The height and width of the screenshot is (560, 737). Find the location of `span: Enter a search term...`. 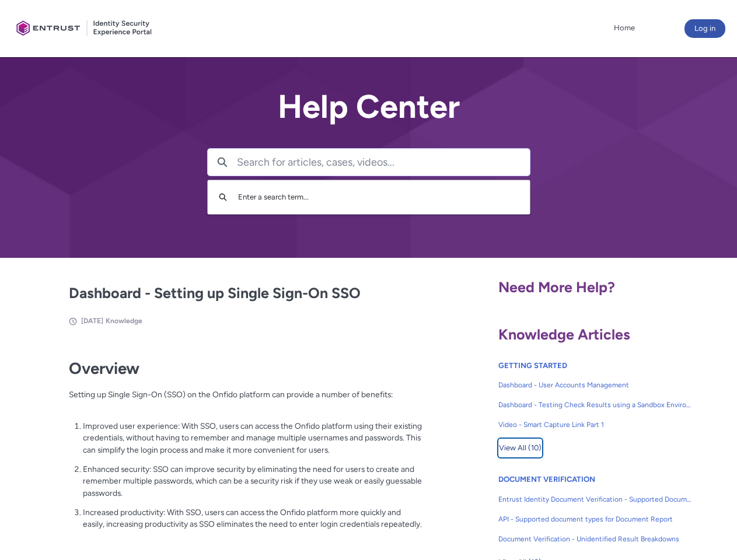

span: Enter a search term... is located at coordinates (273, 197).